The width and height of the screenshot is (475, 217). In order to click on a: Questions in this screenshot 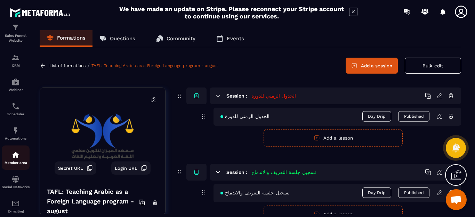, I will do `click(117, 39)`.